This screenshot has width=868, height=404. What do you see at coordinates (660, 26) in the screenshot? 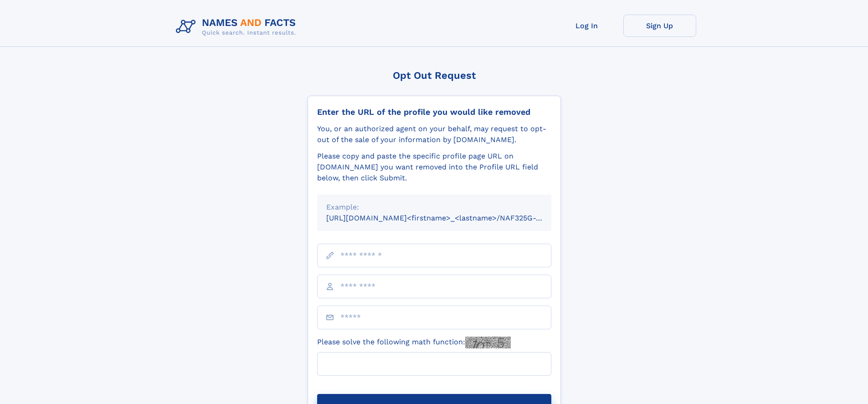
I see `a: Sign Up` at bounding box center [660, 26].